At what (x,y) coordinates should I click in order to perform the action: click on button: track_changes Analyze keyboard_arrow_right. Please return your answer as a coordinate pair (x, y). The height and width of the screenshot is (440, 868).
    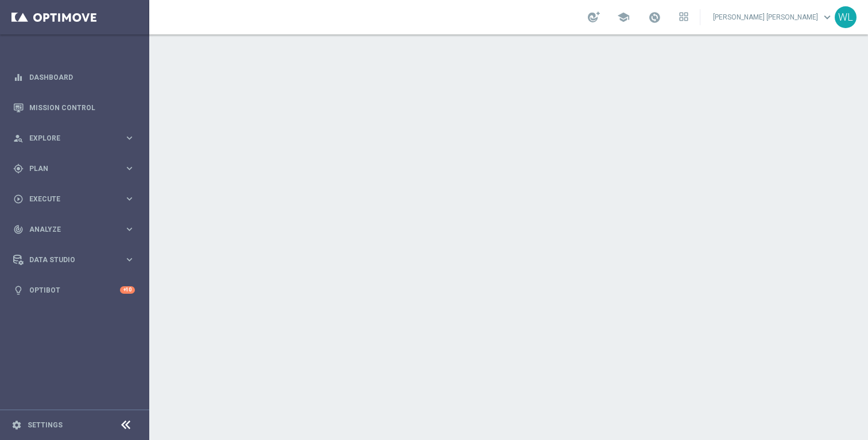
    Looking at the image, I should click on (74, 230).